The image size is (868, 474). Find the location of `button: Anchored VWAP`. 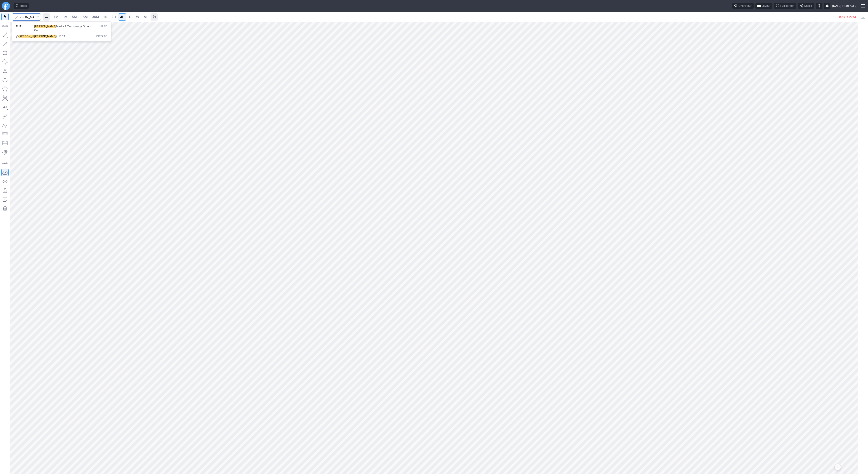

button: Anchored VWAP is located at coordinates (5, 152).